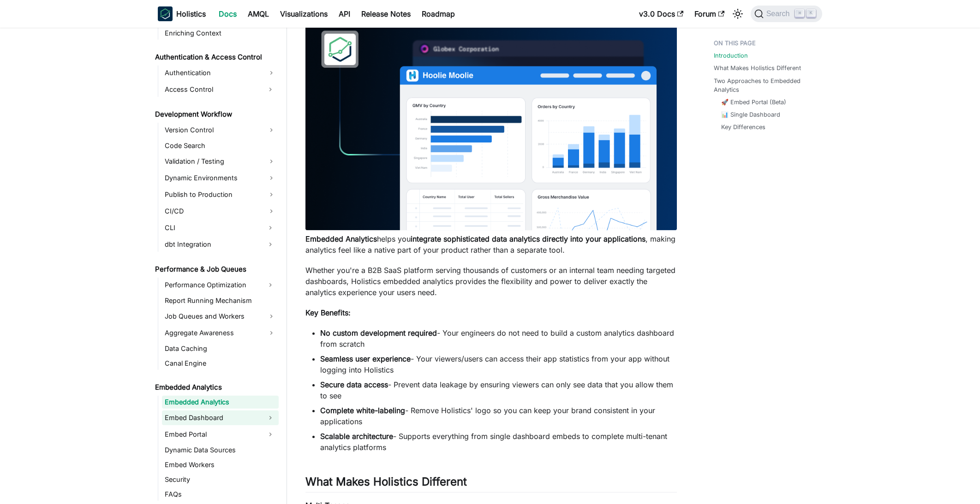  What do you see at coordinates (270, 89) in the screenshot?
I see `button: Expand sidebar category 'Access Control'` at bounding box center [270, 89].